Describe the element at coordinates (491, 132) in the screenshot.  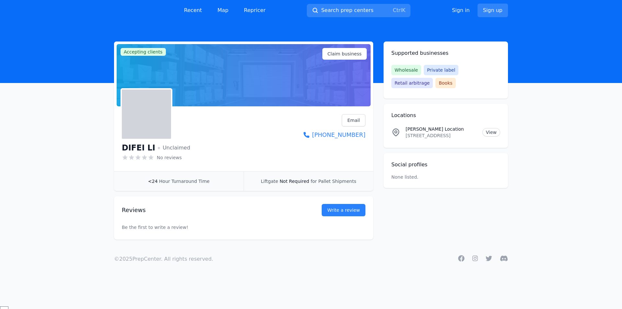
I see `a: View` at that location.